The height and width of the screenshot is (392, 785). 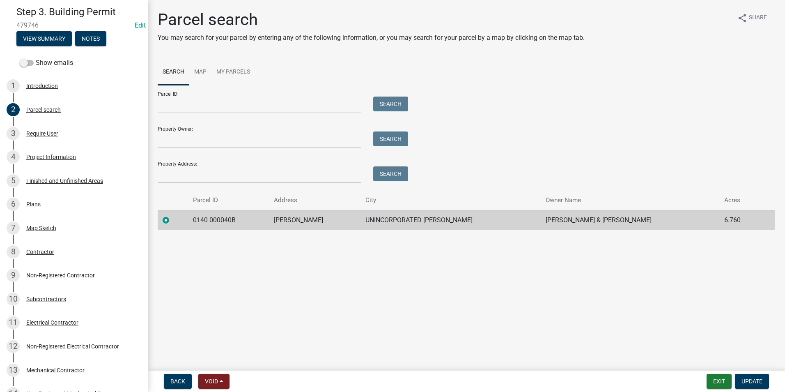 I want to click on div: Non-Registered Electrical Contractor, so click(x=73, y=346).